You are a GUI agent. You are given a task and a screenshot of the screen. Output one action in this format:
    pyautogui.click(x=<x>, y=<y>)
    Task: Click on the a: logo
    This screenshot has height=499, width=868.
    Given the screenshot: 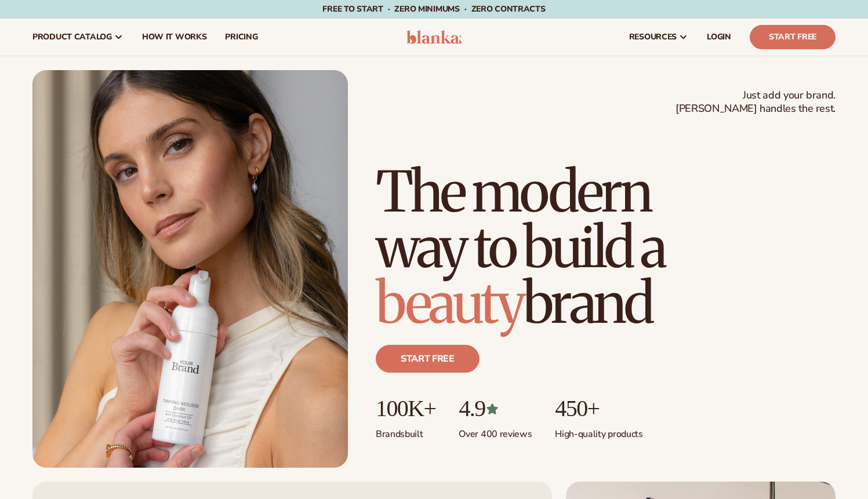 What is the action you would take?
    pyautogui.click(x=434, y=37)
    